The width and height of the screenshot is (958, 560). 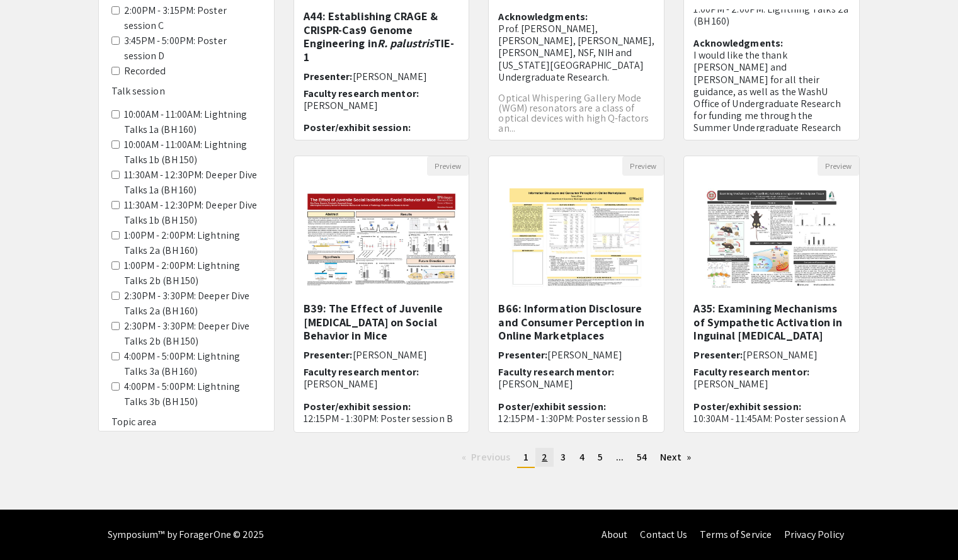 I want to click on p: Optical Whispering Gallery Mode (WGM) resonators are a class of optical devices with high Q-facto..., so click(x=576, y=113).